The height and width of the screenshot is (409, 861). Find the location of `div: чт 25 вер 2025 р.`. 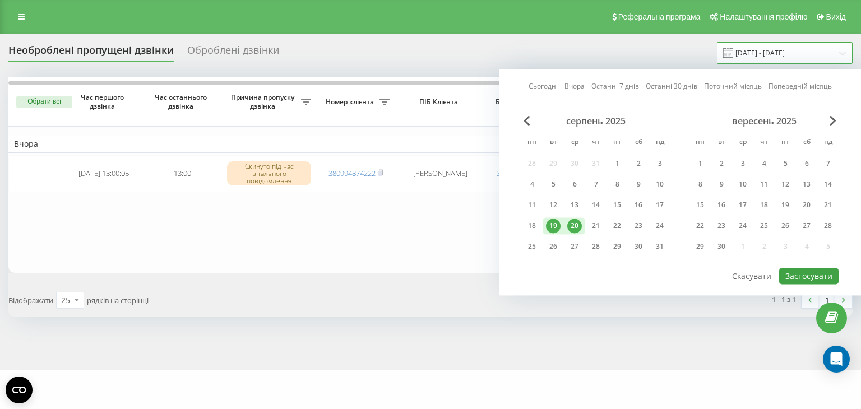

div: чт 25 вер 2025 р. is located at coordinates (764, 226).